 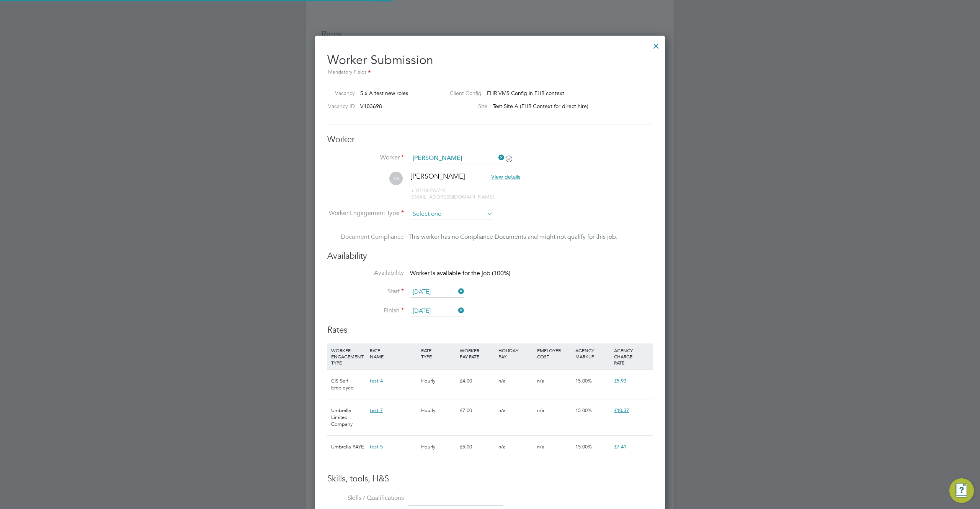 What do you see at coordinates (413, 190) in the screenshot?
I see `span: m:` at bounding box center [413, 190].